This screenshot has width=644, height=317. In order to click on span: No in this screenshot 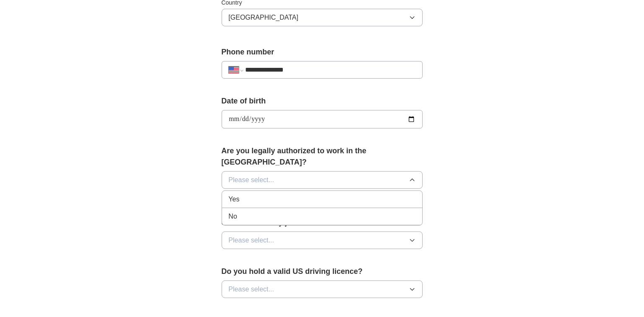, I will do `click(233, 217)`.